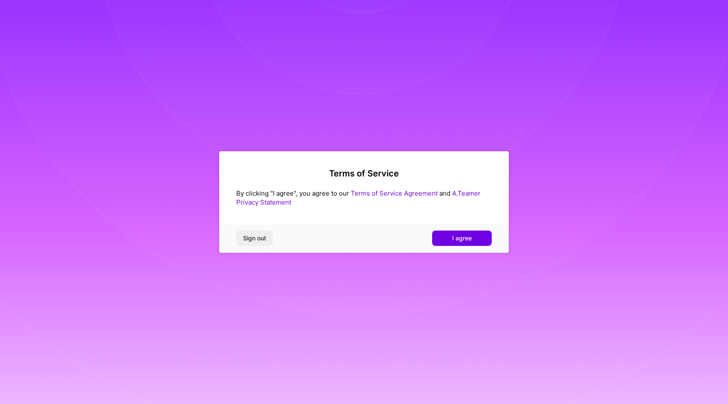 This screenshot has width=728, height=404. What do you see at coordinates (462, 238) in the screenshot?
I see `button: I agree` at bounding box center [462, 238].